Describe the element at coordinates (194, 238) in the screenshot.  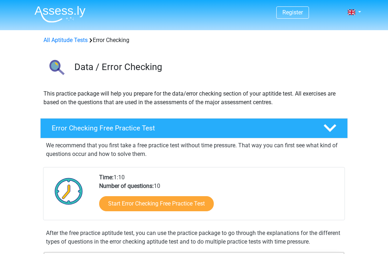
I see `div: After the free practice aptitude test, you can use the practice package to go through the explana...` at that location.